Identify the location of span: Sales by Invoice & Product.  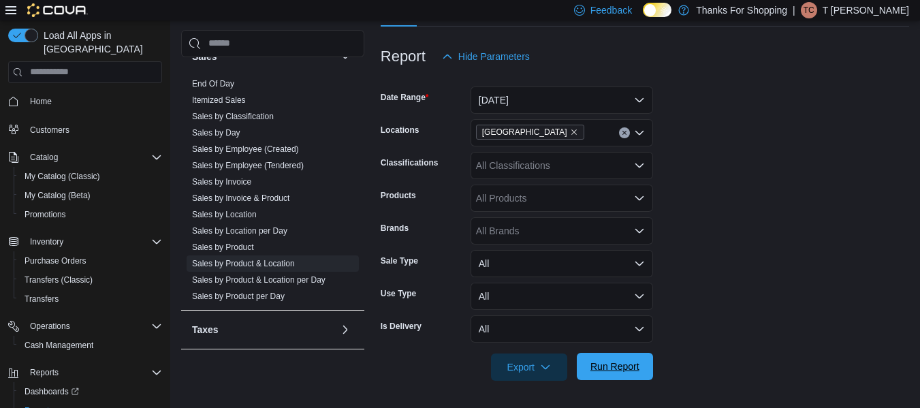
(240, 198).